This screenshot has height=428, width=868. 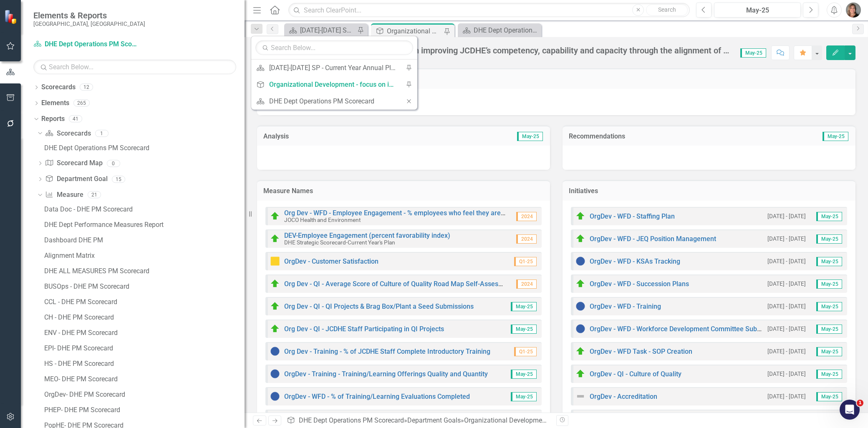 I want to click on a: OrgDev - Customer Satisfaction, so click(x=331, y=261).